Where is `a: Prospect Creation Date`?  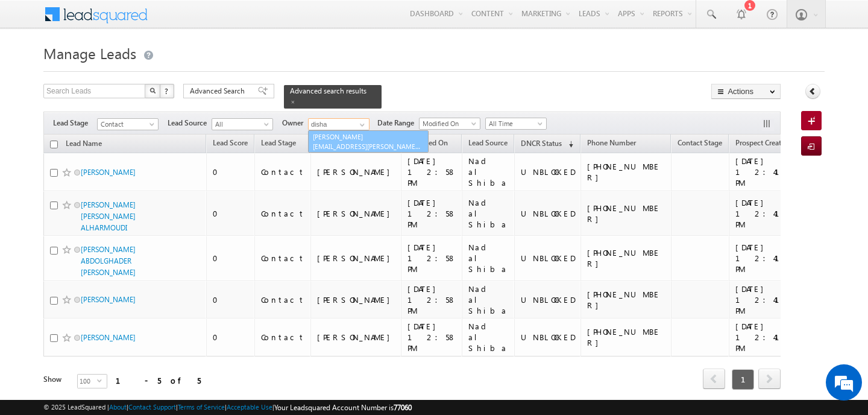
a: Prospect Creation Date is located at coordinates (772, 144).